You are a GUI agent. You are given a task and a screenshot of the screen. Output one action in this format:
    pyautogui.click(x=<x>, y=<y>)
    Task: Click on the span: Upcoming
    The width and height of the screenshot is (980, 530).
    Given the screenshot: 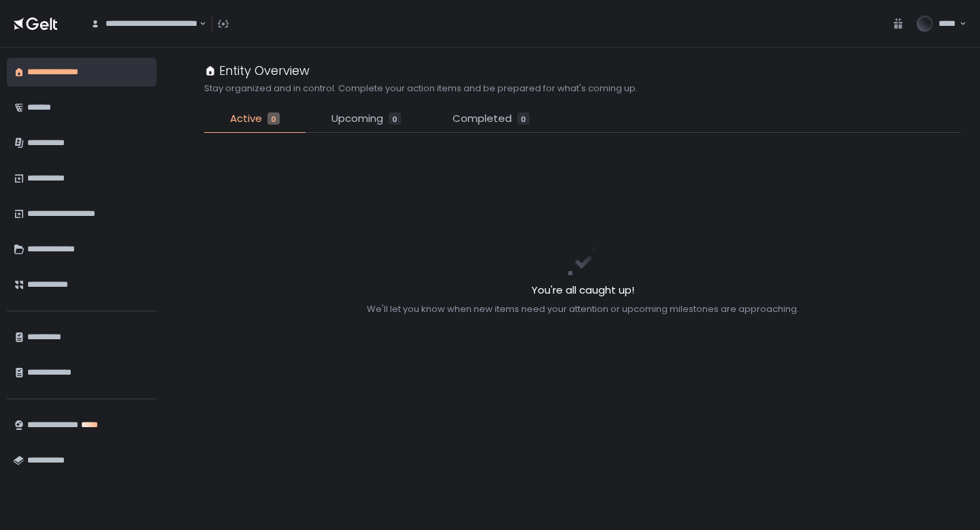 What is the action you would take?
    pyautogui.click(x=357, y=118)
    